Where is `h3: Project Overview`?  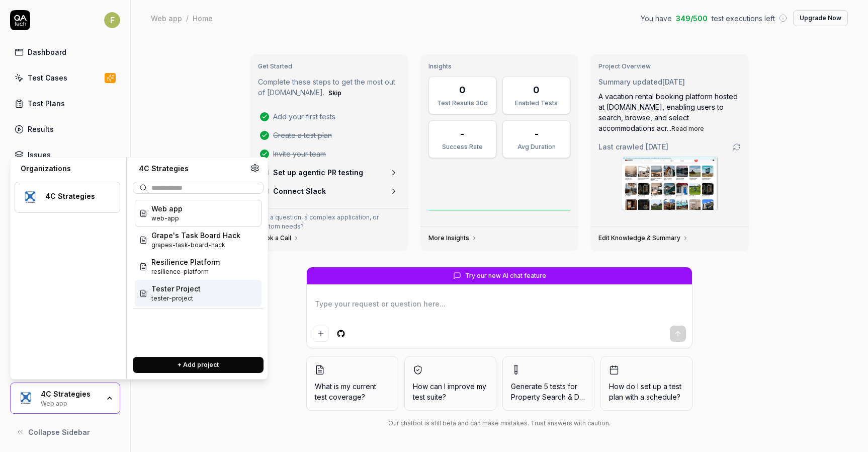 h3: Project Overview is located at coordinates (669, 67).